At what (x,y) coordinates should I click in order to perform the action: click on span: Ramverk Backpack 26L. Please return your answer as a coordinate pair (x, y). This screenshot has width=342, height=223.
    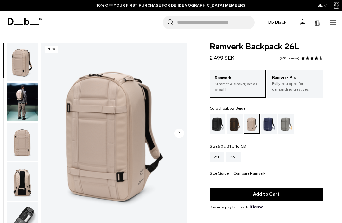
    Looking at the image, I should click on (267, 47).